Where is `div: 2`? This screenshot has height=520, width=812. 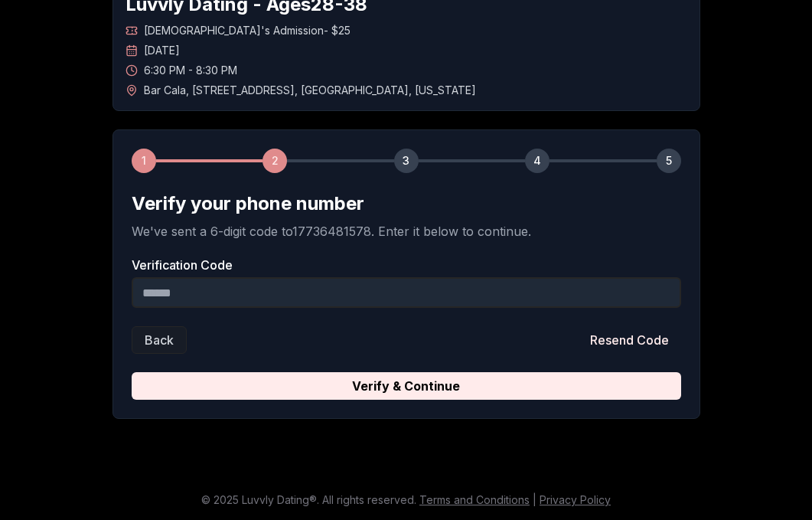 div: 2 is located at coordinates (275, 161).